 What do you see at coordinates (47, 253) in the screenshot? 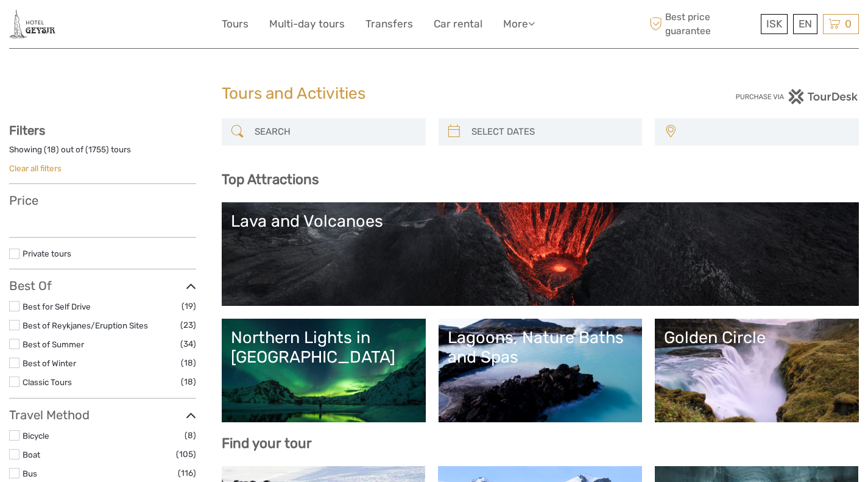
I see `a: Private tours` at bounding box center [47, 253].